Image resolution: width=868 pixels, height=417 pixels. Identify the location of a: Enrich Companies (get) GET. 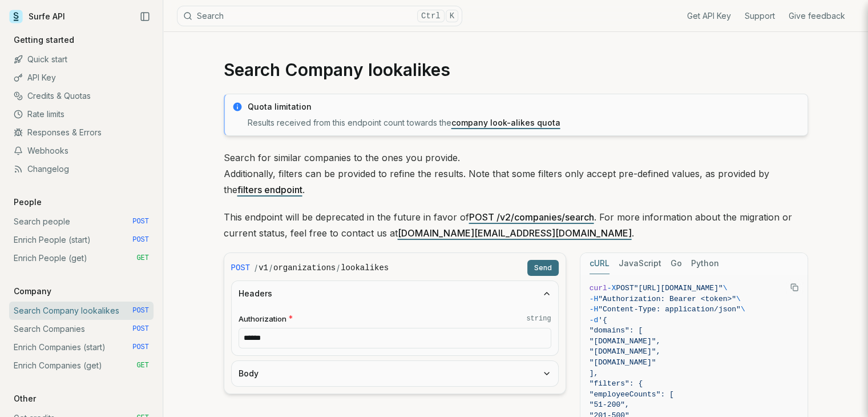
(81, 366).